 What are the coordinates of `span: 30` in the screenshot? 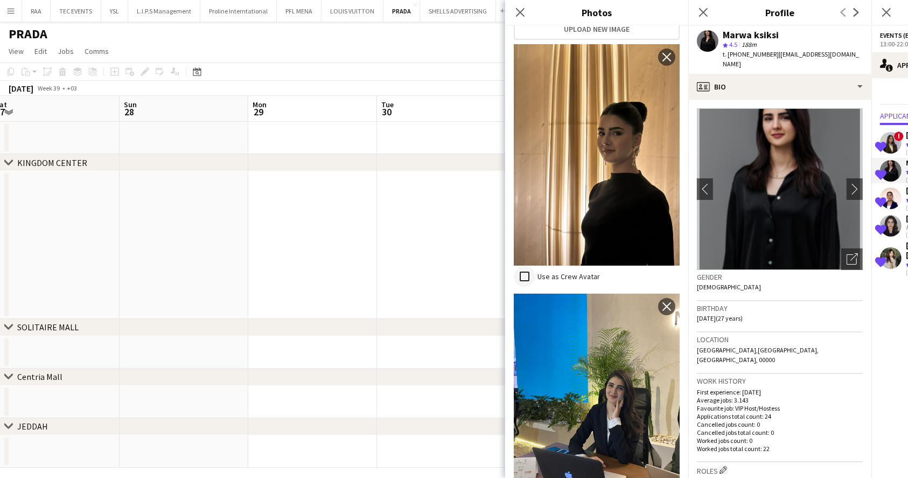 It's located at (387, 111).